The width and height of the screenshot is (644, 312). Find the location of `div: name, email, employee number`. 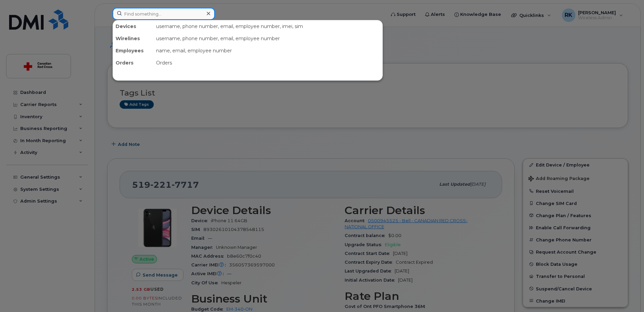

div: name, email, employee number is located at coordinates (268, 51).